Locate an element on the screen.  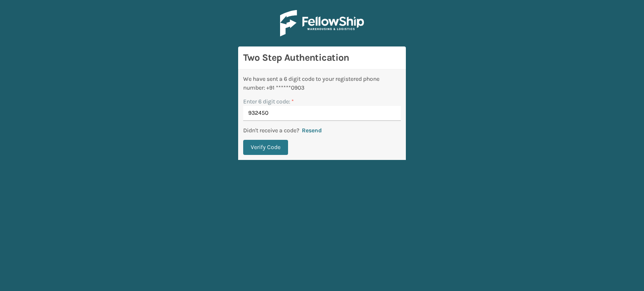
img: Logo is located at coordinates (322, 23).